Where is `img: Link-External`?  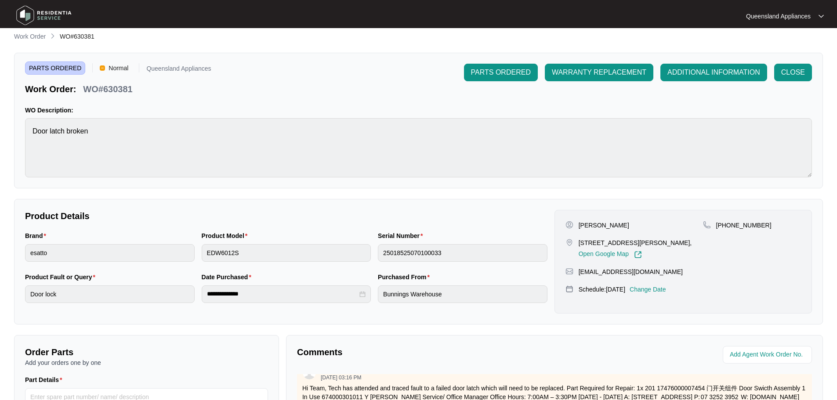 img: Link-External is located at coordinates (638, 255).